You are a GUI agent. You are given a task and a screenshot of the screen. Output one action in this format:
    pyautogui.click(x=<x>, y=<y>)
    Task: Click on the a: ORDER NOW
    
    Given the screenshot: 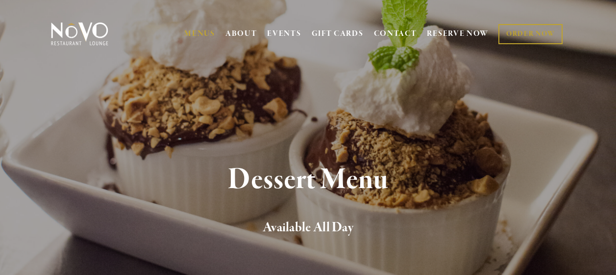 What is the action you would take?
    pyautogui.click(x=531, y=34)
    